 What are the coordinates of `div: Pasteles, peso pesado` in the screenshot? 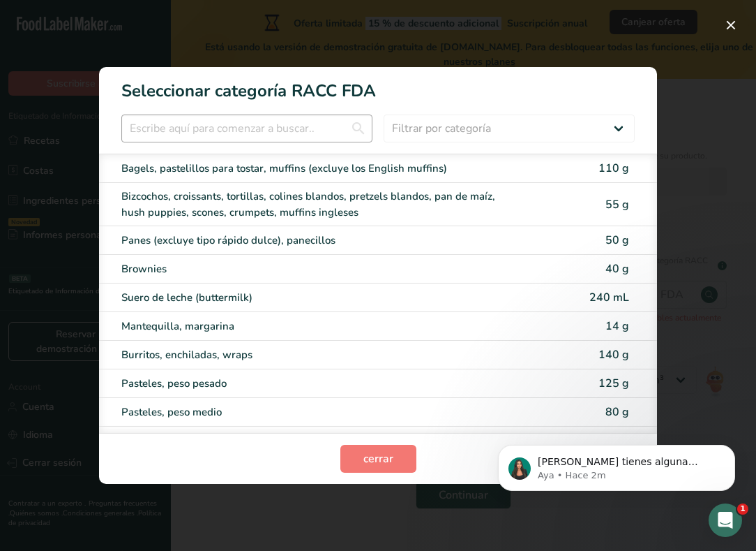 It's located at (319, 383).